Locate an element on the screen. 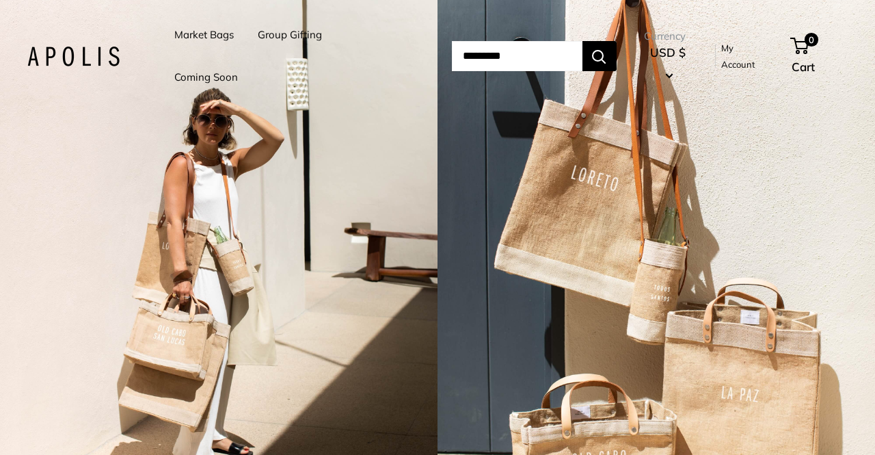 This screenshot has height=455, width=875. a: Coming Soon is located at coordinates (206, 77).